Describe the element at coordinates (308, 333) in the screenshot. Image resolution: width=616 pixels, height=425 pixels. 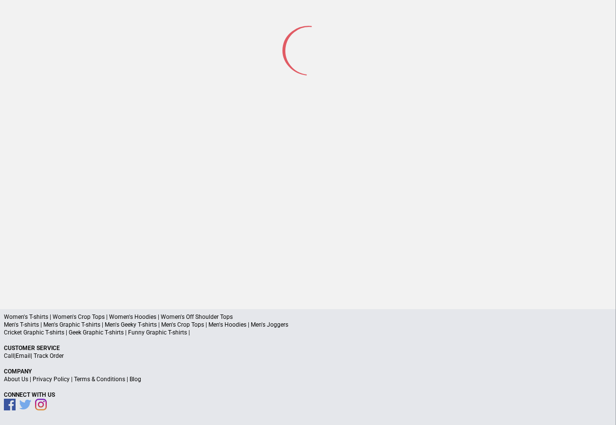
I see `p: Cricket Graphic T-shirts | Geek Graphic T-shirts | Funny Graphic T-shirts |` at that location.